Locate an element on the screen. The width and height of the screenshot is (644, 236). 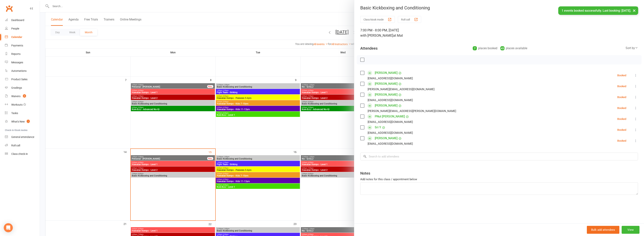
div: places available is located at coordinates (514, 48).